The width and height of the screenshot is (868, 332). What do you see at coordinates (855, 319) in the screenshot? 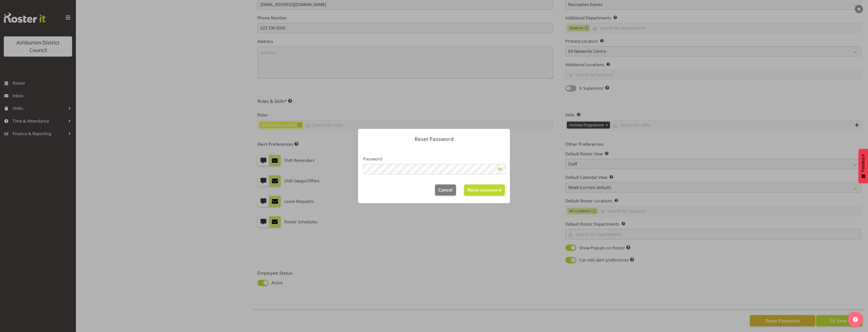
I see `img: help-xxl-2.png` at bounding box center [855, 319].